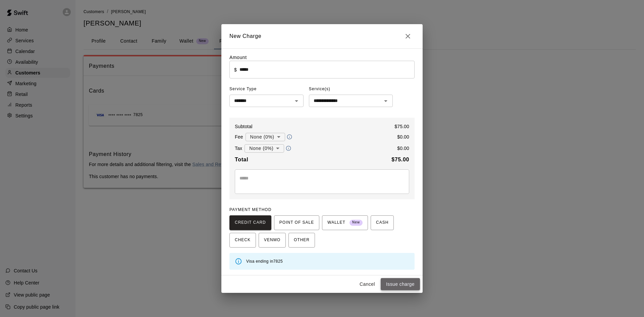 This screenshot has width=644, height=317. Describe the element at coordinates (238, 57) in the screenshot. I see `label: Amount` at that location.